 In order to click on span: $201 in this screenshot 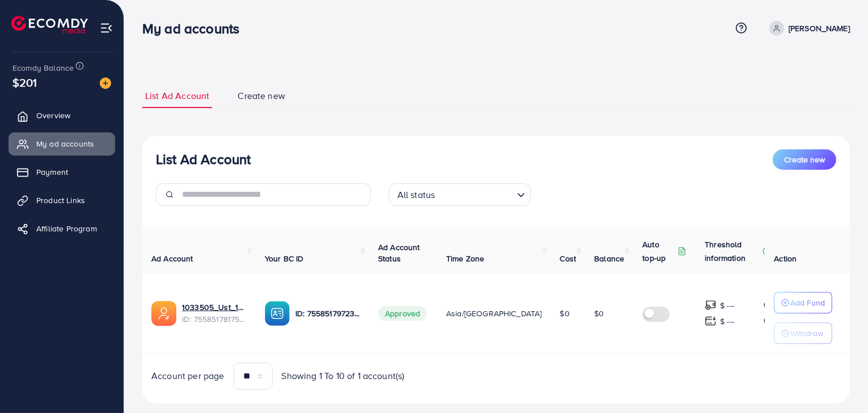, I will do `click(25, 82)`.